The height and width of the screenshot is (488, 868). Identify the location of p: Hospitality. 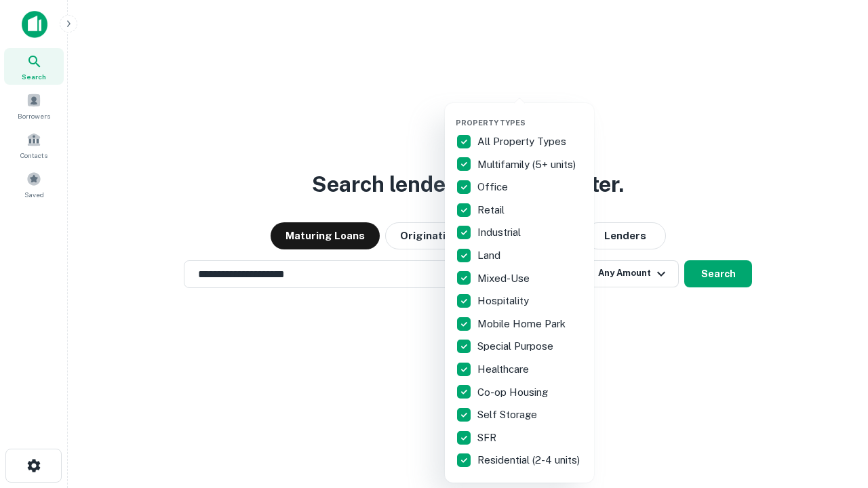
(505, 301).